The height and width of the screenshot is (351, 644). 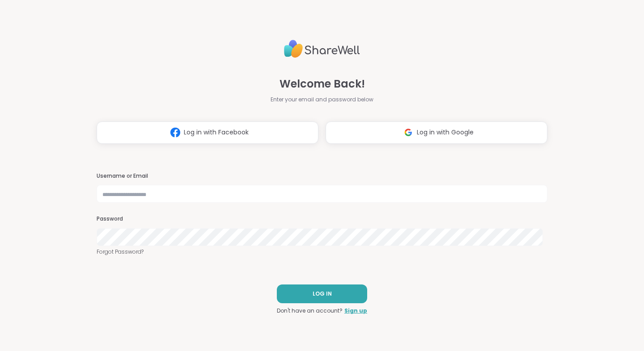 What do you see at coordinates (322, 294) in the screenshot?
I see `span: LOG IN` at bounding box center [322, 294].